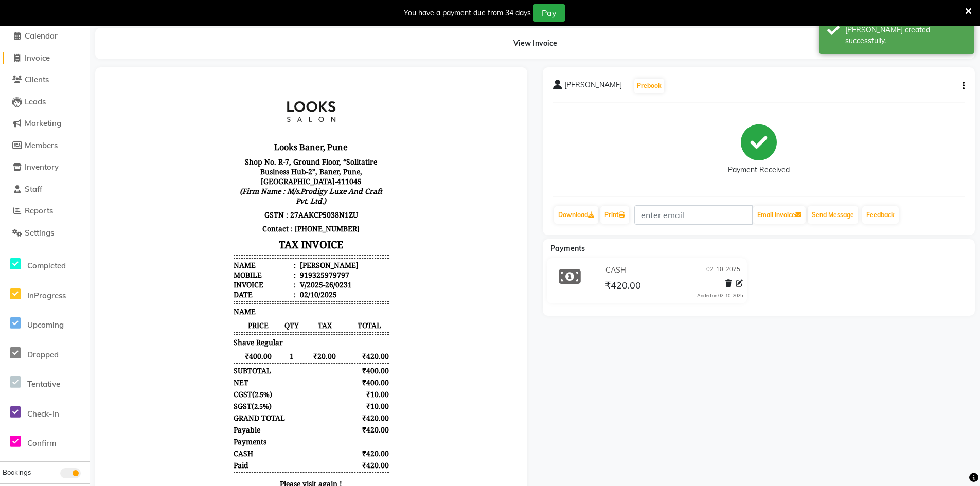  What do you see at coordinates (45, 189) in the screenshot?
I see `a: Staff` at bounding box center [45, 189].